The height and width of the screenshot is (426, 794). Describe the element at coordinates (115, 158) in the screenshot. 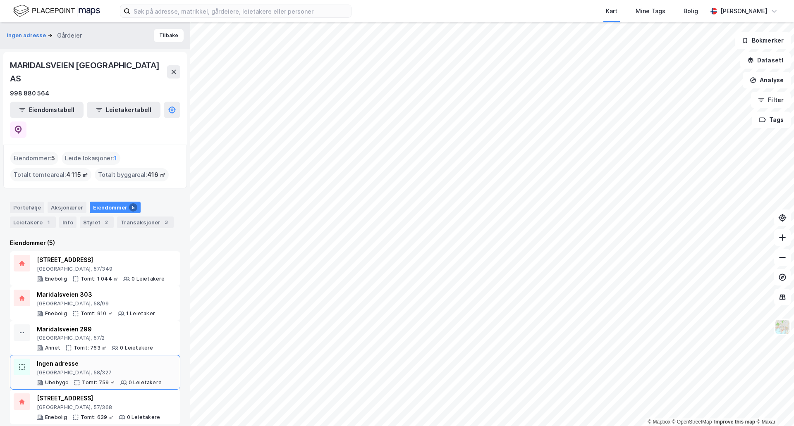

I see `span: 1` at that location.